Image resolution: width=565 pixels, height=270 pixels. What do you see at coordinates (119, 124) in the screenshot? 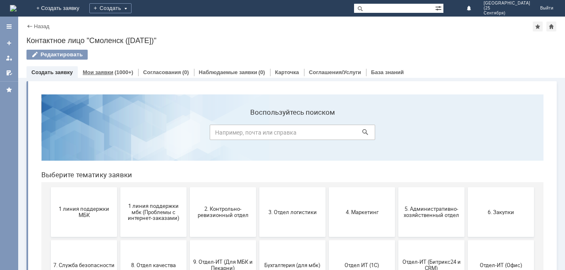
I see `span: 1 линия поддержки мбк (Проблемы с интернет-заказами)` at bounding box center [119, 124].